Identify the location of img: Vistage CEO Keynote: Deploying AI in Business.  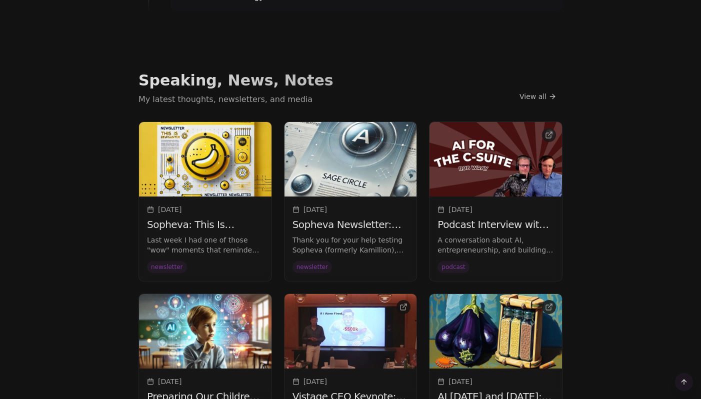
(351, 331).